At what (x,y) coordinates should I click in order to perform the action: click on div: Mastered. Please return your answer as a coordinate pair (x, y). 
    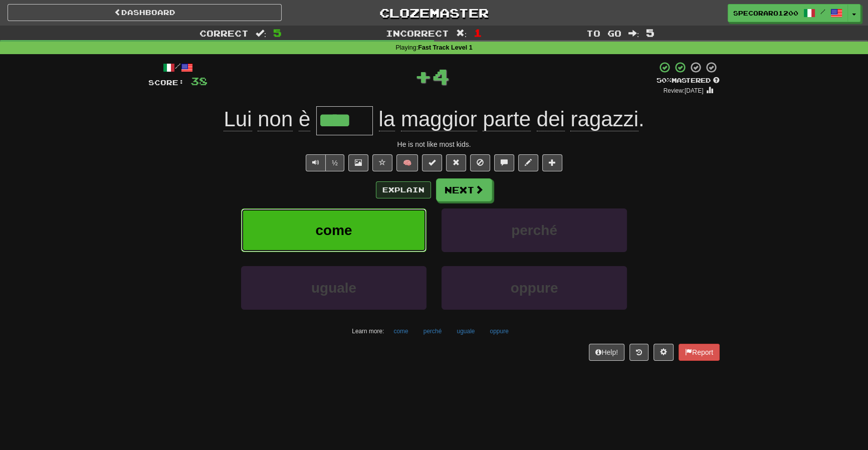
    Looking at the image, I should click on (688, 81).